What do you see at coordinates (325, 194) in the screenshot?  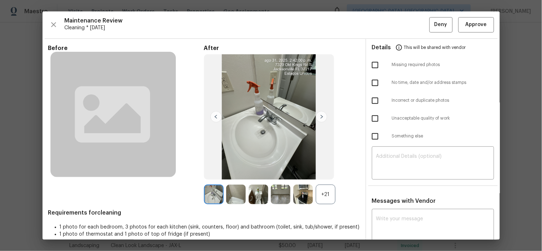 I see `div: +21` at bounding box center [325, 194].